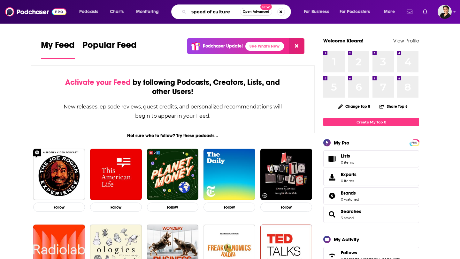 The width and height of the screenshot is (460, 259). What do you see at coordinates (389, 12) in the screenshot?
I see `span: More` at bounding box center [389, 12].